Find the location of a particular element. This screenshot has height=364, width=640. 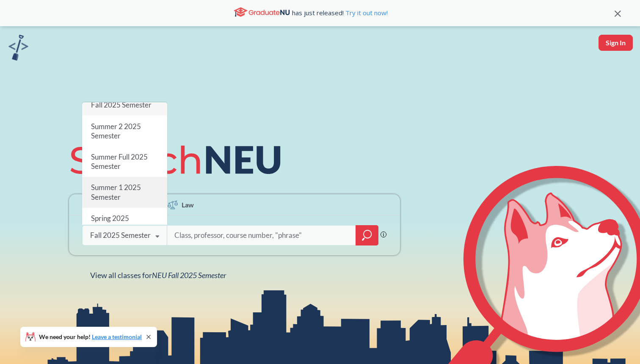

span: Fall 2025 Semester is located at coordinates (121, 105).